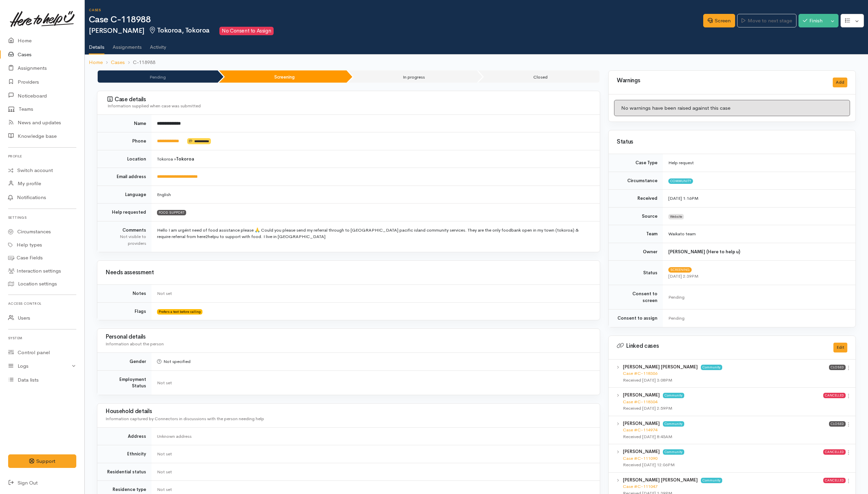  I want to click on td: Team, so click(636, 234).